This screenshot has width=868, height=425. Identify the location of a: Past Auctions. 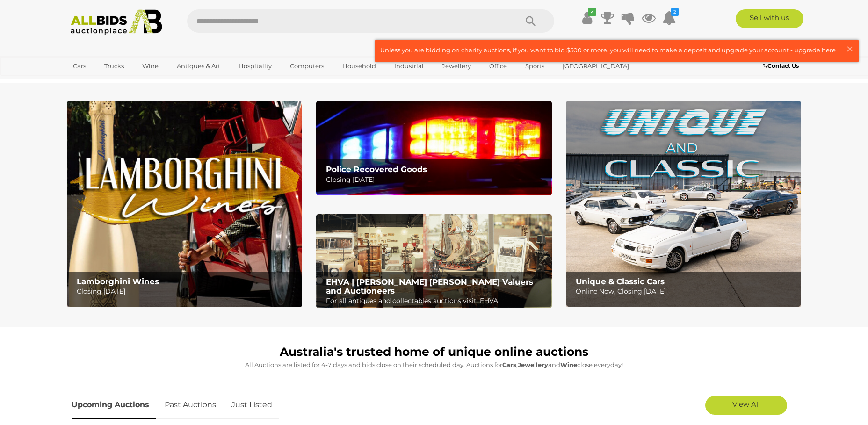
(191, 405).